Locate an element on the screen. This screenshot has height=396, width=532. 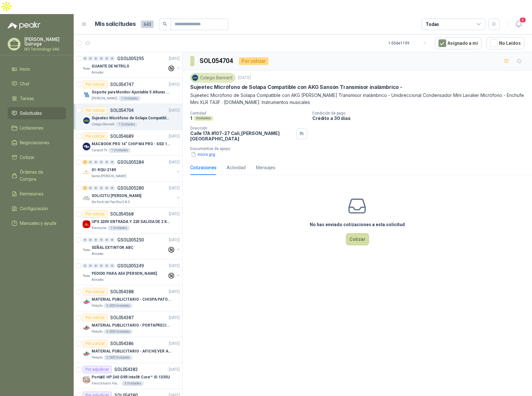
p: Portátil: HP 240 G9R Intel® Core™ i5-1335U is located at coordinates (131, 377).